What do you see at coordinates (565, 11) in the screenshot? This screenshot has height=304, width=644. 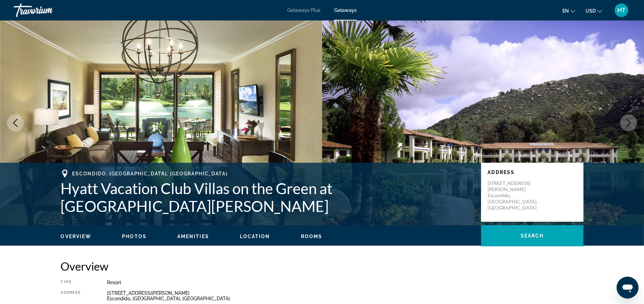 I see `span: en` at bounding box center [565, 11].